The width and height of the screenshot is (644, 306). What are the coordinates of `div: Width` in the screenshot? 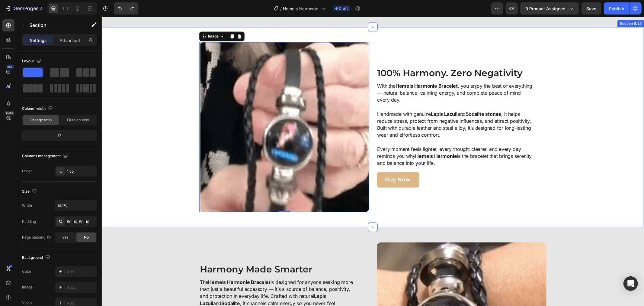 It's located at (27, 205).